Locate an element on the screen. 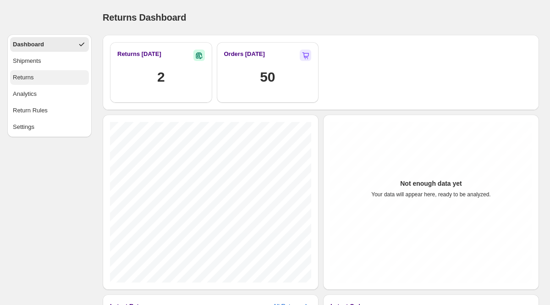  button: Shipments is located at coordinates (49, 61).